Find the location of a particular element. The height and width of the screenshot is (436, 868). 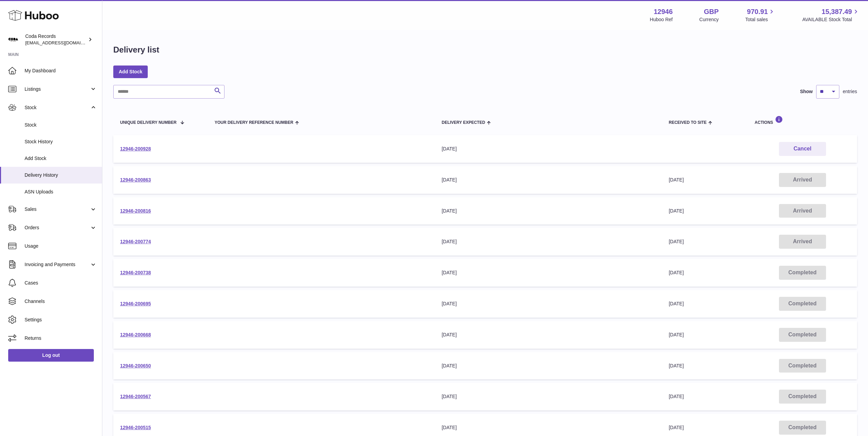

span: Received to Site is located at coordinates (687, 122).